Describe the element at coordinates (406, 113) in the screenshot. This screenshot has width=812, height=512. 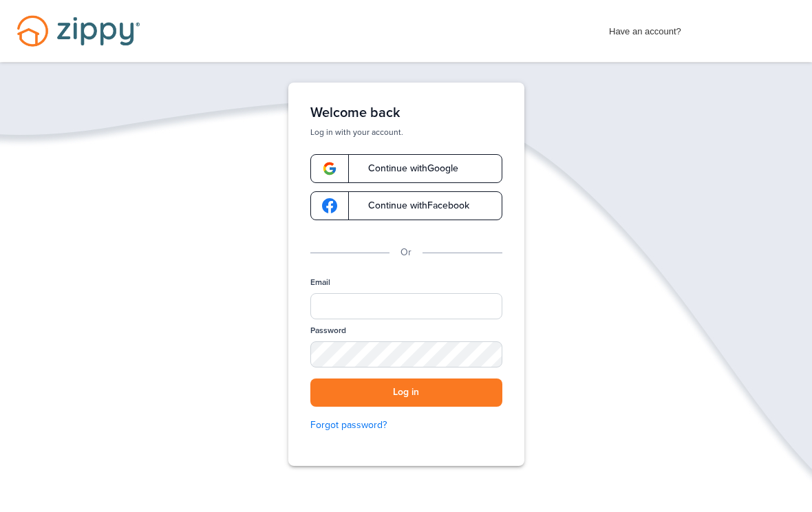
I see `h1: Welcome back` at that location.